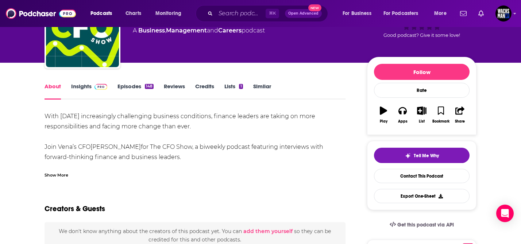 This screenshot has height=244, width=521. What do you see at coordinates (135, 91) in the screenshot?
I see `a: Episodes148` at bounding box center [135, 91].